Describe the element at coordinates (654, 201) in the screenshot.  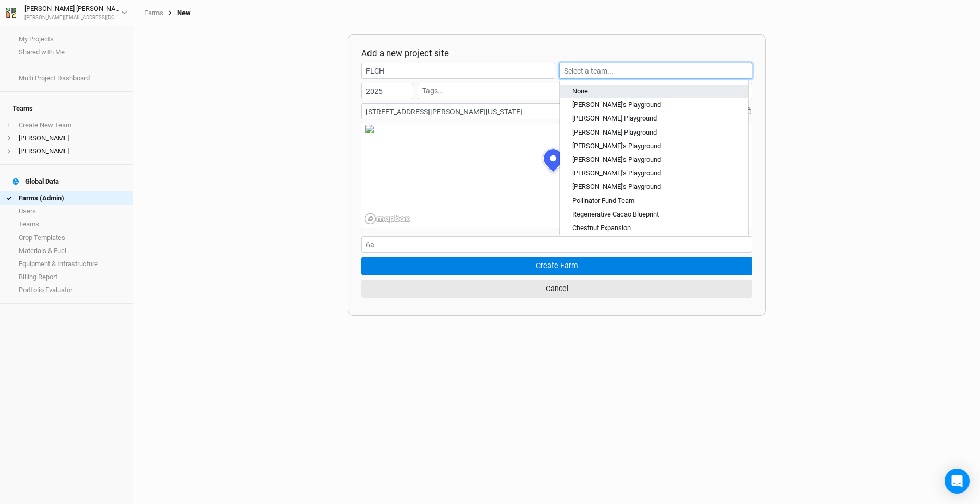
I see `a: Pollinator Fund Team` at that location.